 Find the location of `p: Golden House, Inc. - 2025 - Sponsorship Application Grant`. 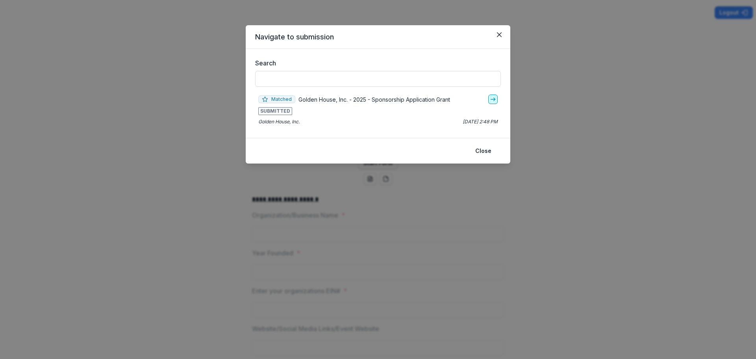

p: Golden House, Inc. - 2025 - Sponsorship Application Grant is located at coordinates (374, 99).